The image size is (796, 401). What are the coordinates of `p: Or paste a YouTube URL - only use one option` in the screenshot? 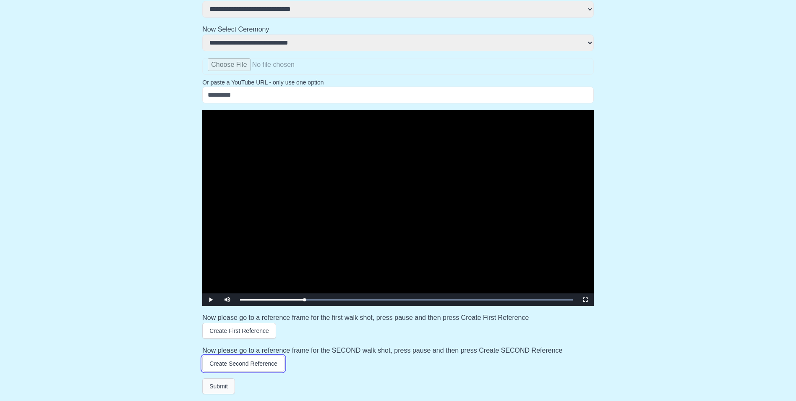 It's located at (398, 82).